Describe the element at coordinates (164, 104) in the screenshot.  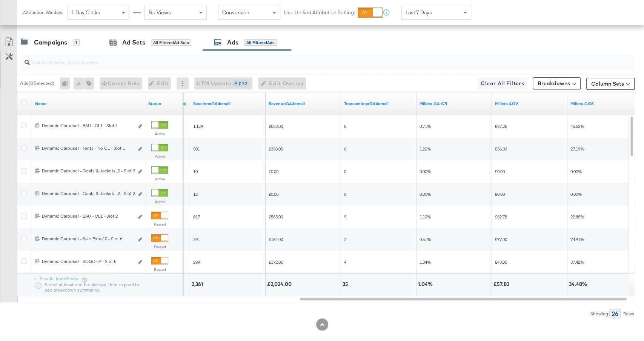
I see `a: Shows the current state of your Ad.` at that location.